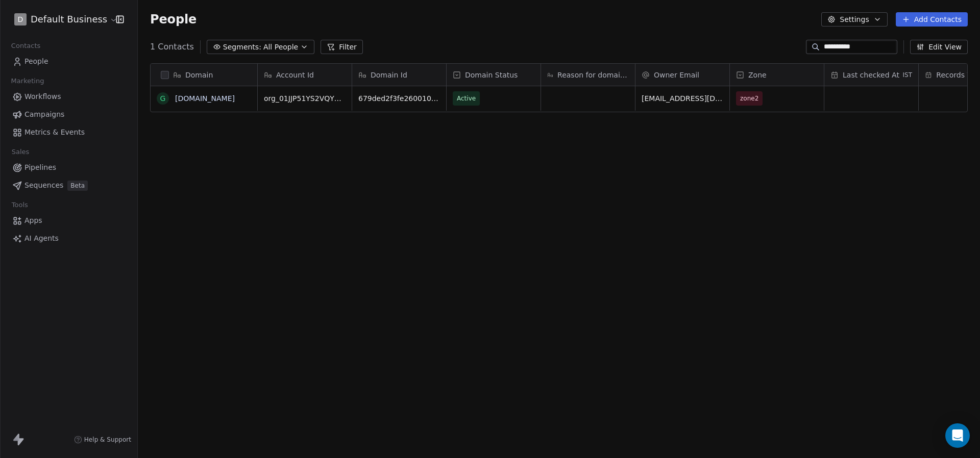  I want to click on span: Sales, so click(20, 152).